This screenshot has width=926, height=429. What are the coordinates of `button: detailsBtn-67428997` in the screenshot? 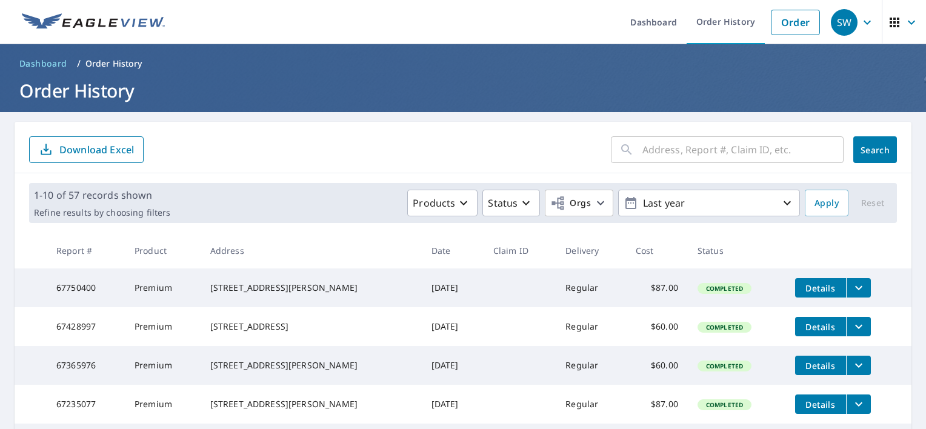 It's located at (821, 327).